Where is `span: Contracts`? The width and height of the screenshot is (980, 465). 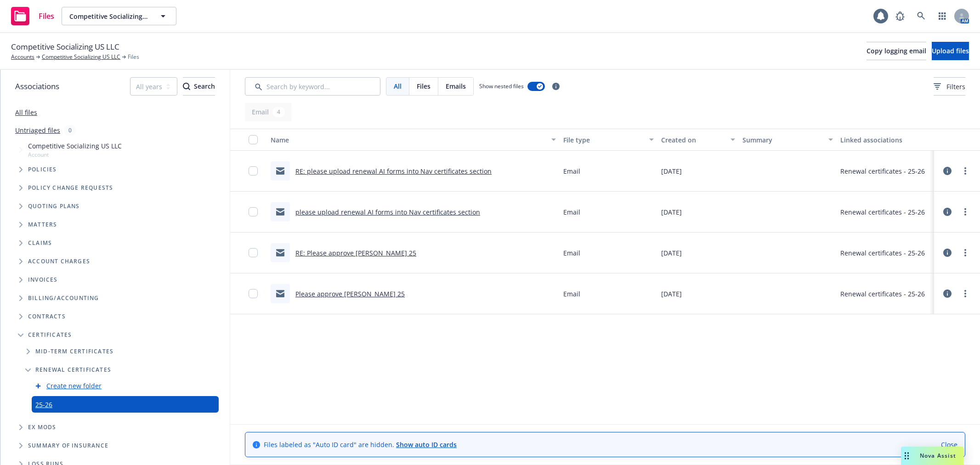 span: Contracts is located at coordinates (47, 316).